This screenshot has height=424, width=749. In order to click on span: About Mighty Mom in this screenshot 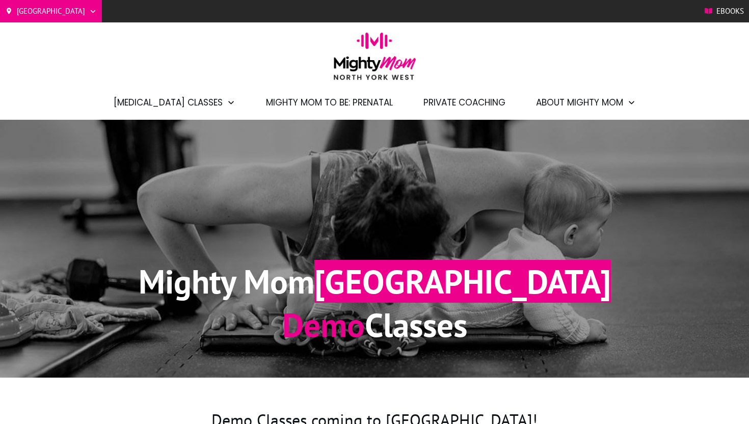, I will do `click(579, 102)`.